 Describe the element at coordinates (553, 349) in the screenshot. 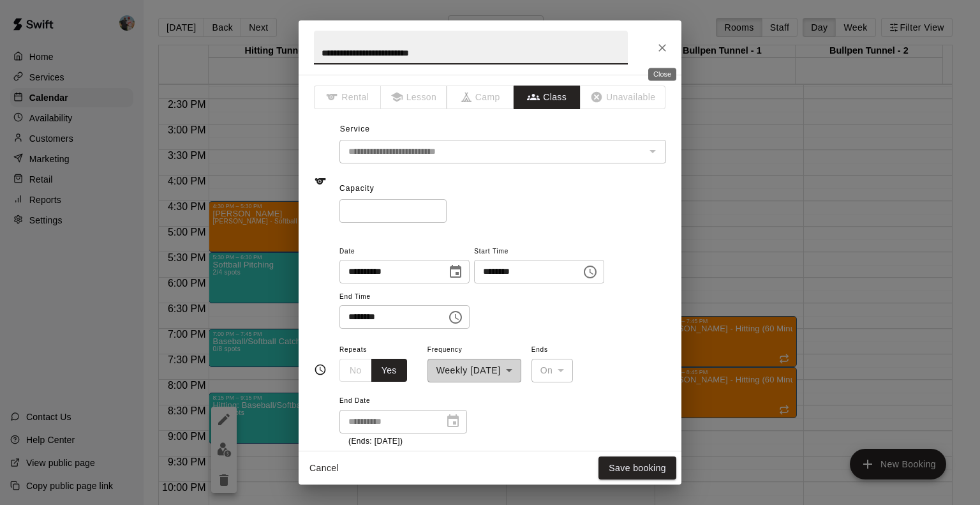

I see `span: Ends` at that location.